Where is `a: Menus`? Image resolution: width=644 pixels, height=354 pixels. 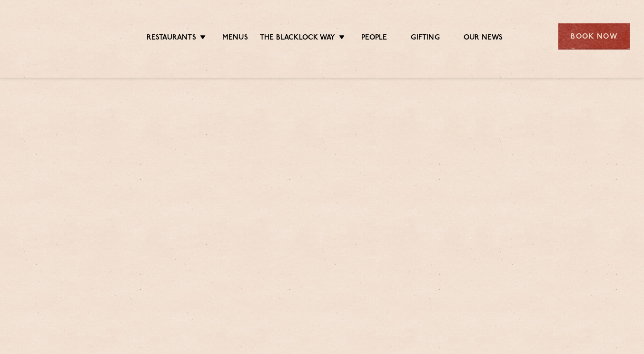
a: Menus is located at coordinates (235, 38).